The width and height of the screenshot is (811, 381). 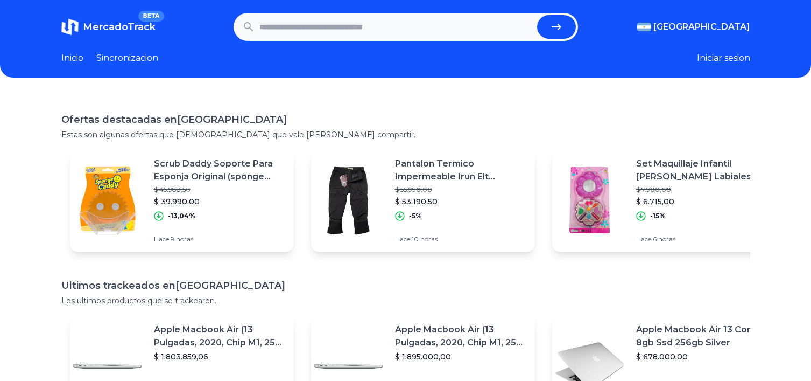 I want to click on p: -15%, so click(x=658, y=216).